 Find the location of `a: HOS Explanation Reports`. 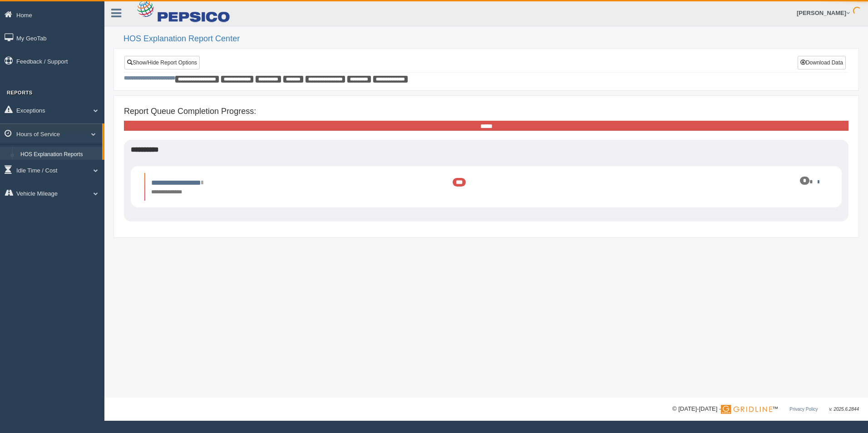

a: HOS Explanation Reports is located at coordinates (59, 155).